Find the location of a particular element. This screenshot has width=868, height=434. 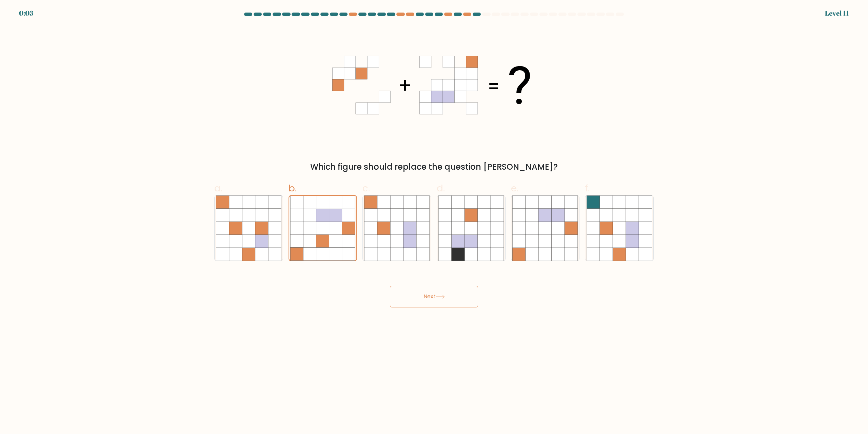

span: b. is located at coordinates (293, 188).